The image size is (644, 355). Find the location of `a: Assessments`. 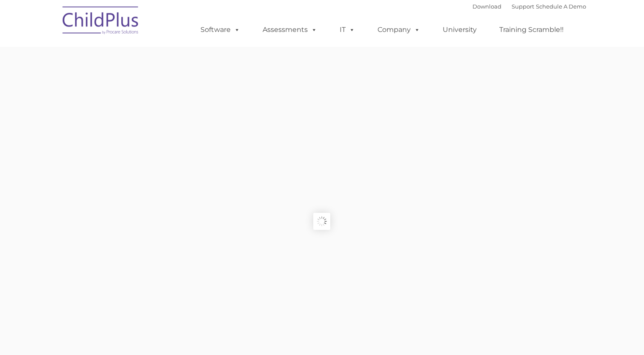

a: Assessments is located at coordinates (290, 30).